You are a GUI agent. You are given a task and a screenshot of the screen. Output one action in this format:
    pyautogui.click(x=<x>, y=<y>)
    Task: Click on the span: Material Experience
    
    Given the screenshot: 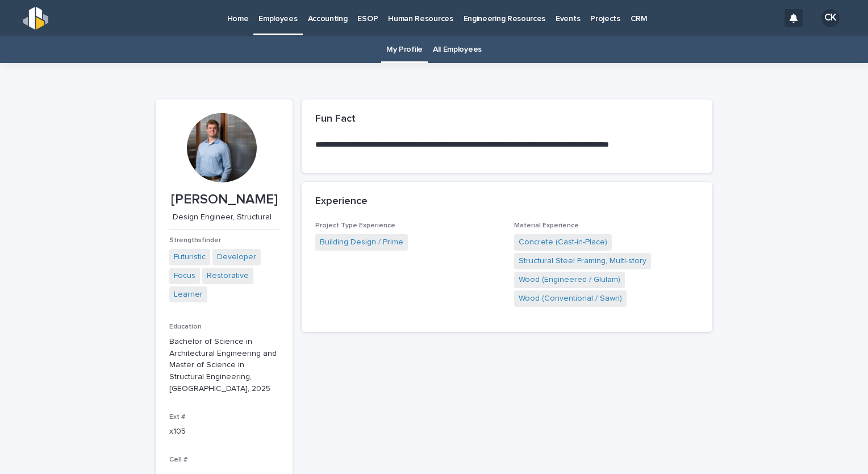 What is the action you would take?
    pyautogui.click(x=546, y=226)
    